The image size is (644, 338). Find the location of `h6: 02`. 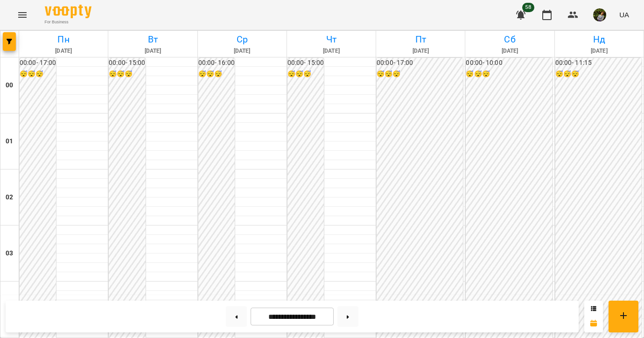

h6: 02 is located at coordinates (9, 198).